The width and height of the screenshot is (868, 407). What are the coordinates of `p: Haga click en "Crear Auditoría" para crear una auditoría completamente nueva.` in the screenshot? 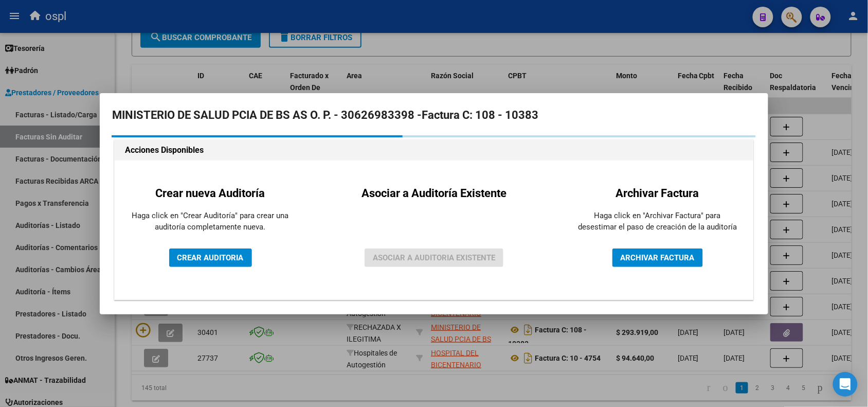 It's located at (210, 221).